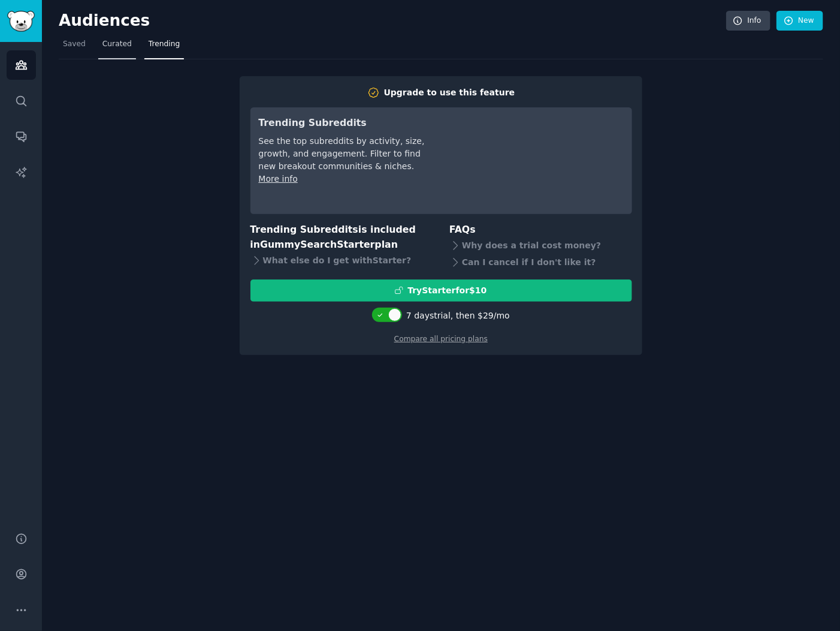 The image size is (840, 631). What do you see at coordinates (343, 123) in the screenshot?
I see `h3: Trending Subreddits` at bounding box center [343, 123].